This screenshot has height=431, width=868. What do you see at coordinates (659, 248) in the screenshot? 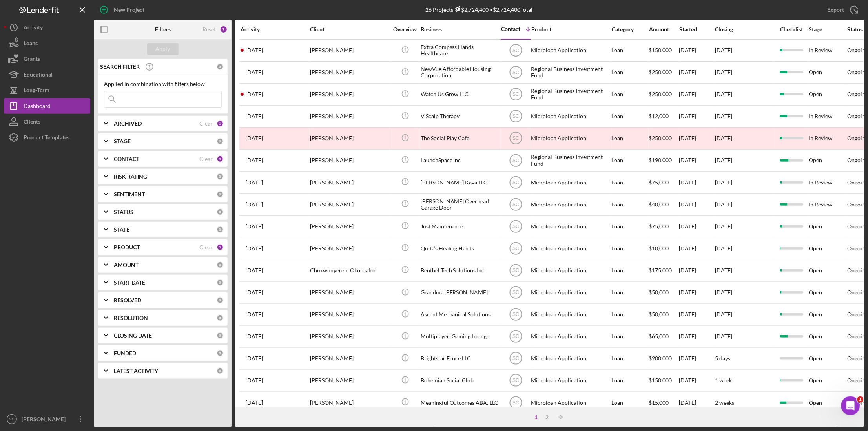
I see `span: $10,000` at bounding box center [659, 248].